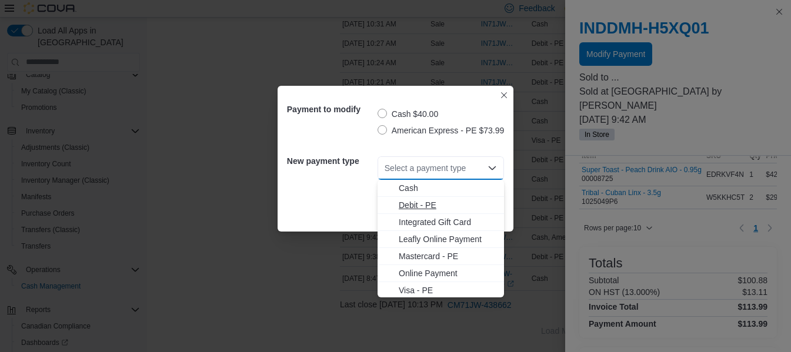  Describe the element at coordinates (385, 168) in the screenshot. I see `input: Accessible screen reader label` at that location.